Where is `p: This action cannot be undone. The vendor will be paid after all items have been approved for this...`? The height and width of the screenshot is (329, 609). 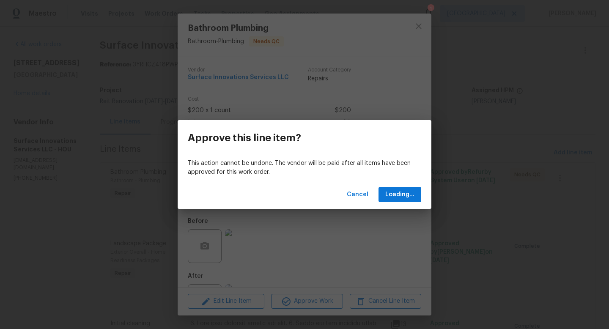
p: This action cannot be undone. The vendor will be paid after all items have been approved for this... is located at coordinates (304, 168).